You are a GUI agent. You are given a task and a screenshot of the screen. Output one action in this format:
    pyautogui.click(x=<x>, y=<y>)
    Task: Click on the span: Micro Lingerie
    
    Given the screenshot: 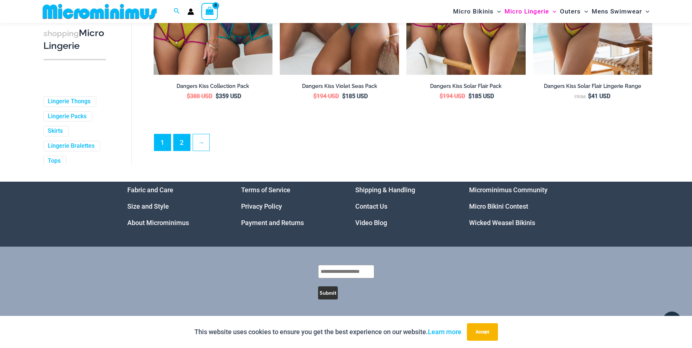 What is the action you would take?
    pyautogui.click(x=527, y=11)
    